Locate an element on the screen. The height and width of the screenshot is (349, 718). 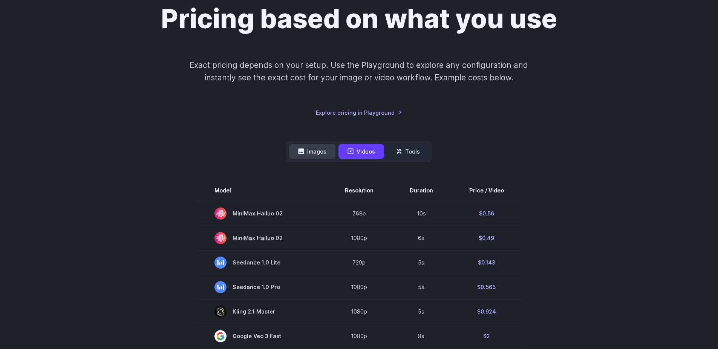
span: Kling 2.1 Master is located at coordinates (262, 311).